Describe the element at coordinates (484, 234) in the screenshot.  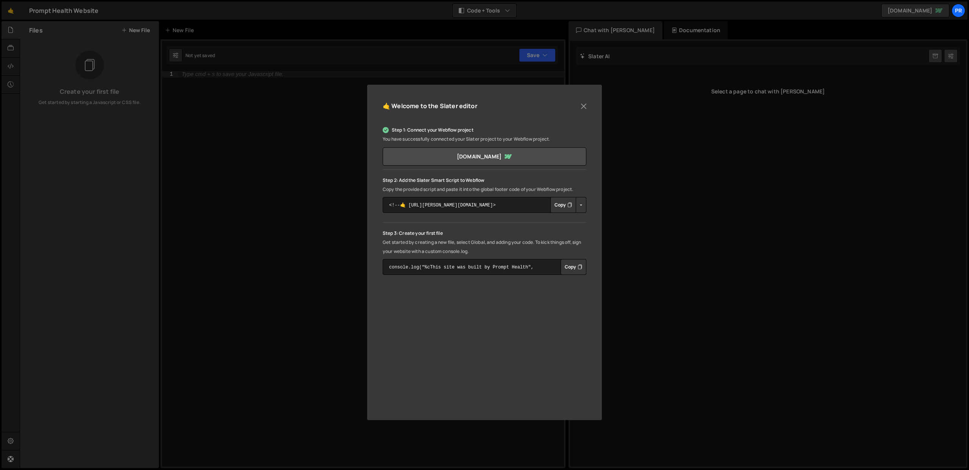
I see `p: Step 3: Create your first file` at that location.